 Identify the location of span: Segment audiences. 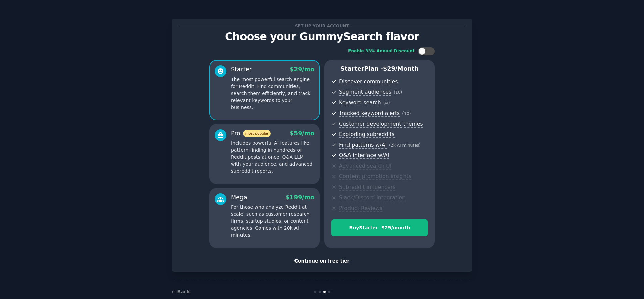
(365, 92).